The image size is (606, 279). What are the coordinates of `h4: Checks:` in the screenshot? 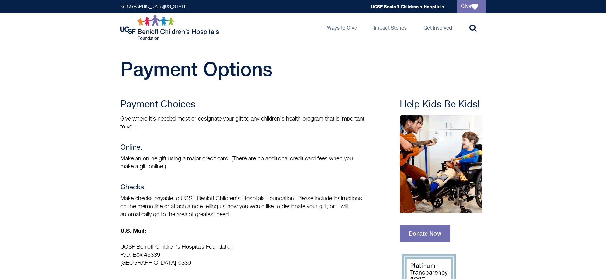 It's located at (243, 187).